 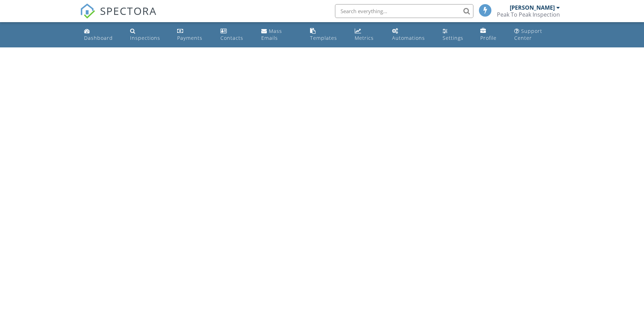 I want to click on a: Automations (Basic), so click(x=411, y=35).